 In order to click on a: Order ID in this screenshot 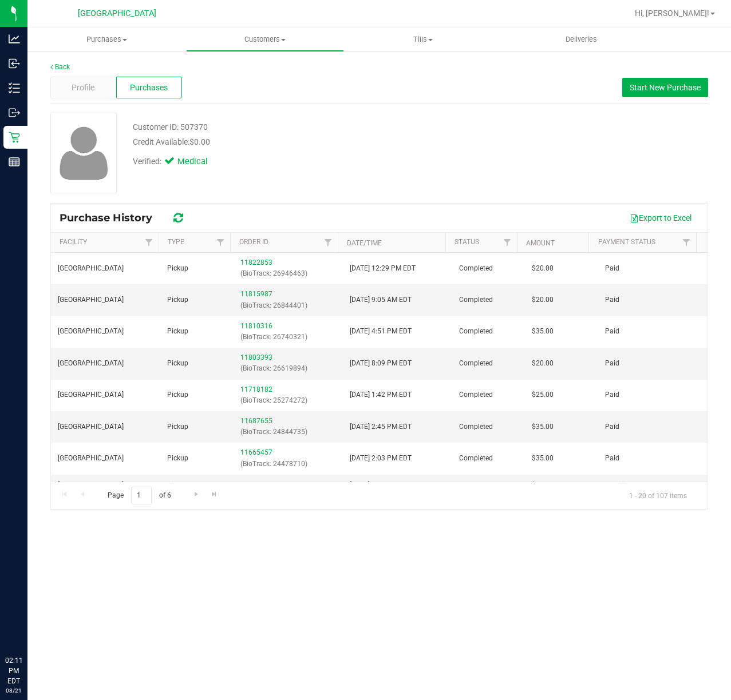, I will do `click(254, 242)`.